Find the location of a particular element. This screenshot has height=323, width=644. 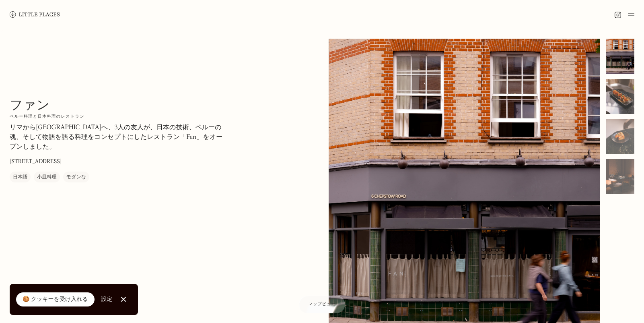

a: 🍪 クッキーを受け入れる is located at coordinates (55, 299).